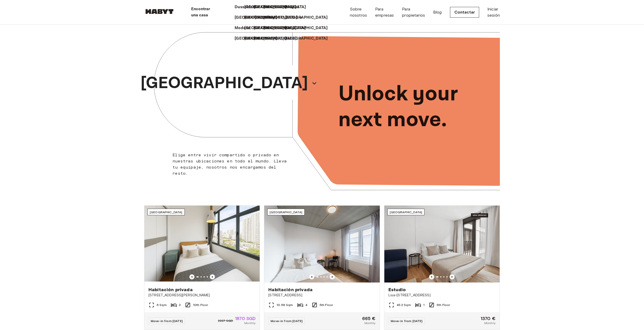  Describe the element at coordinates (245, 7) in the screenshot. I see `p: Dusseldorf` at that location.